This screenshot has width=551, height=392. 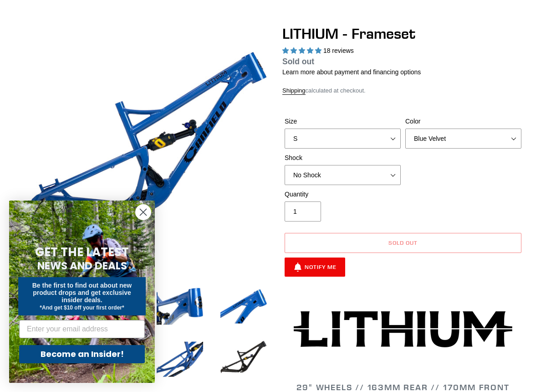 What do you see at coordinates (82, 252) in the screenshot?
I see `span: GET THE LATEST` at bounding box center [82, 252].